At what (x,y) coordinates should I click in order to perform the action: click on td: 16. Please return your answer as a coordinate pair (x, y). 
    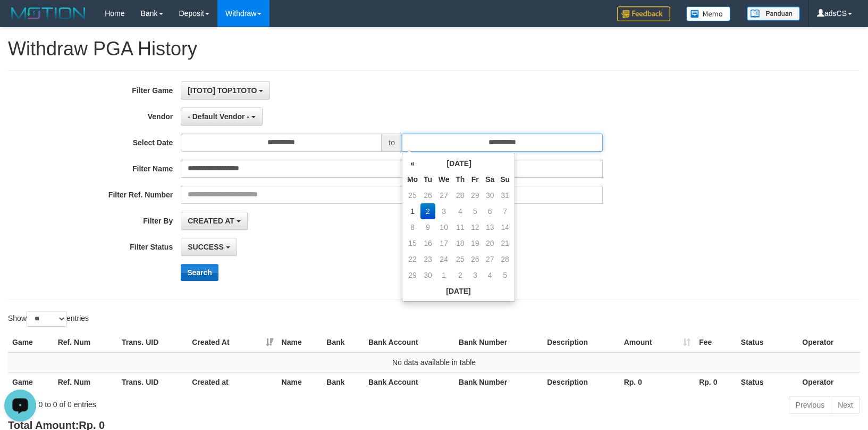
    Looking at the image, I should click on (428, 243).